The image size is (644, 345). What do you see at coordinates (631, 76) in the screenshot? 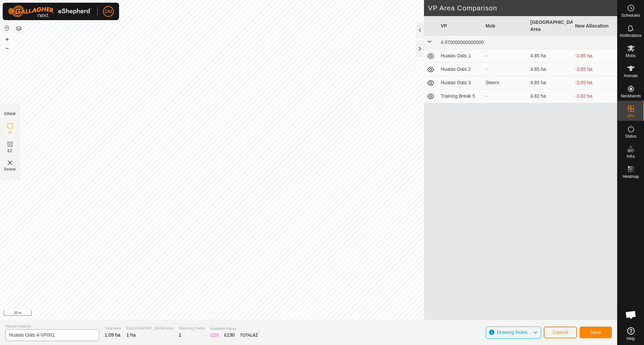
I see `span: Animals` at bounding box center [631, 76].